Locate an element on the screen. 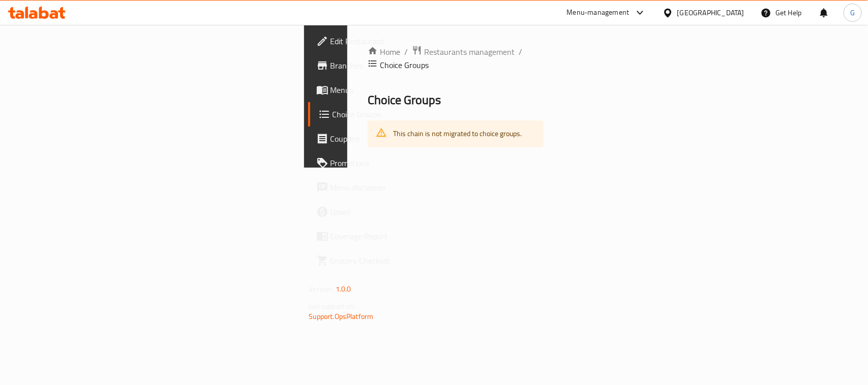  span: Choice Groups is located at coordinates (386, 115).